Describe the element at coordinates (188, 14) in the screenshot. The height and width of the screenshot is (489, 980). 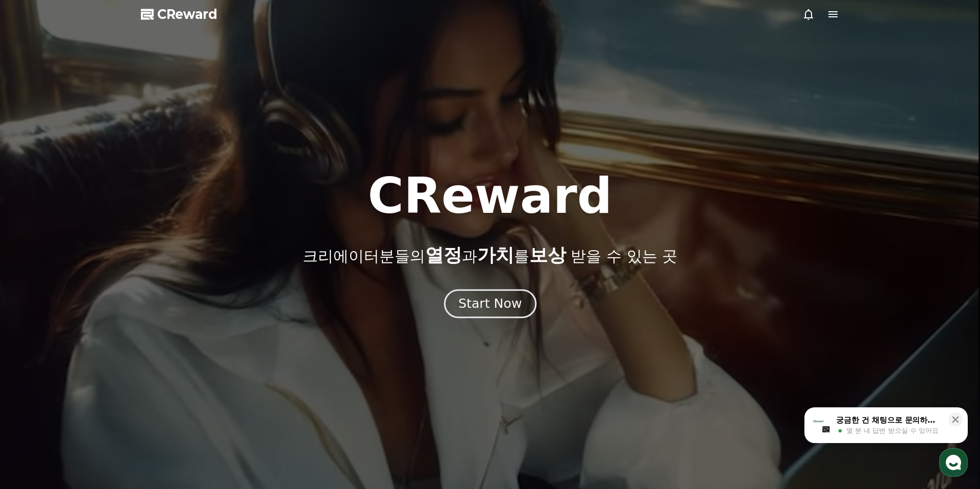
I see `span: CReward` at that location.